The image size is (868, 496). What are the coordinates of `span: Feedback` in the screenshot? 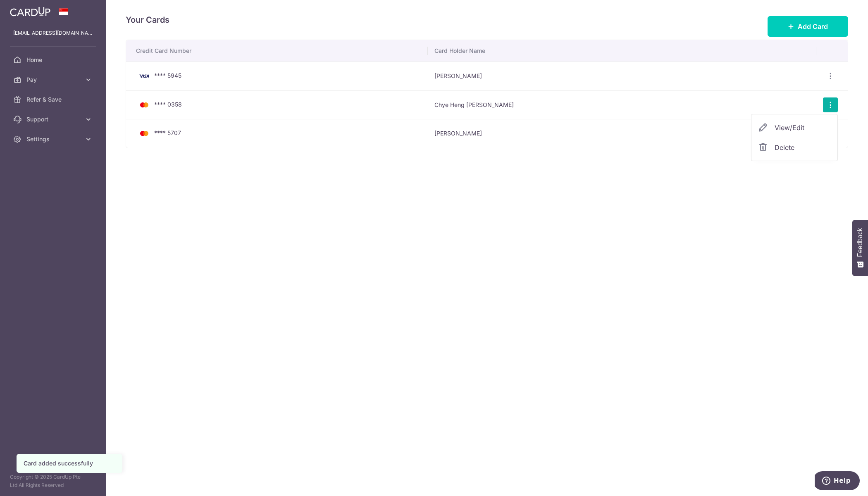 It's located at (860, 242).